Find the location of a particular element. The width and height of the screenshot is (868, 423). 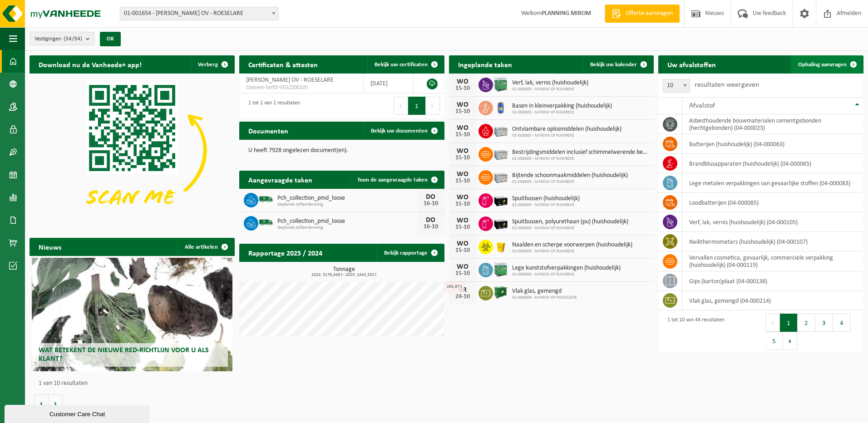

span: Basen in kleinverpakking (huishoudelijk) is located at coordinates (562, 106).